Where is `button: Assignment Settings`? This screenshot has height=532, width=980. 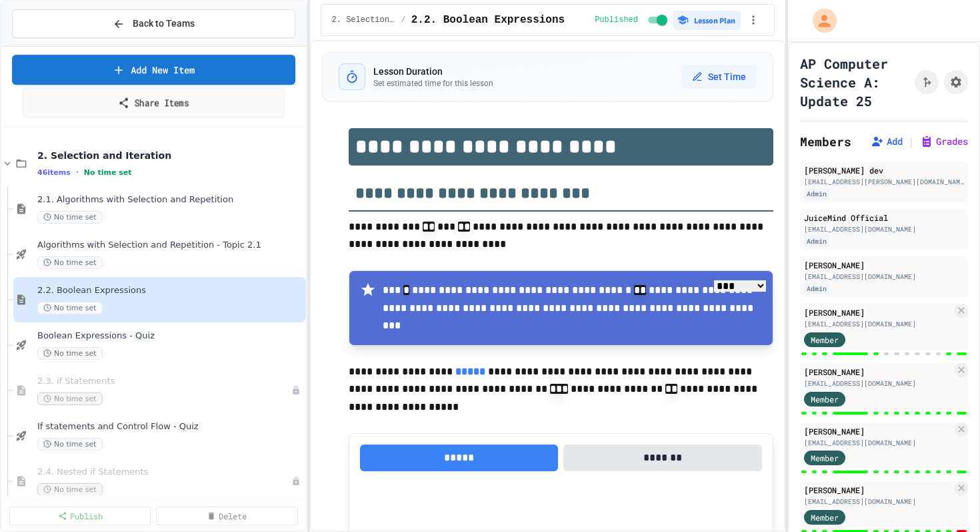
button: Assignment Settings is located at coordinates (957, 82).